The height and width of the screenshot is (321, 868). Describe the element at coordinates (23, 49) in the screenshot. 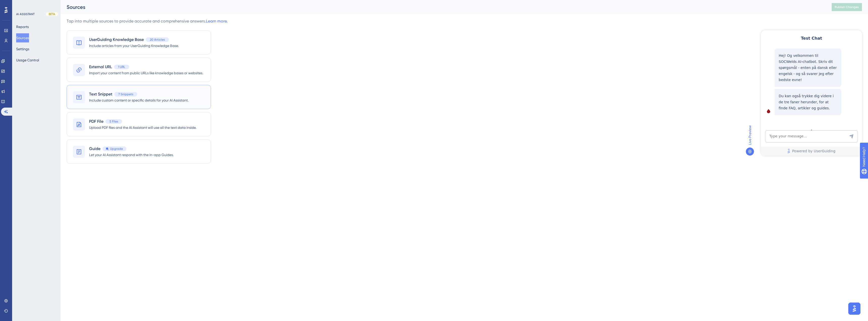

I see `button: Settings` at that location.